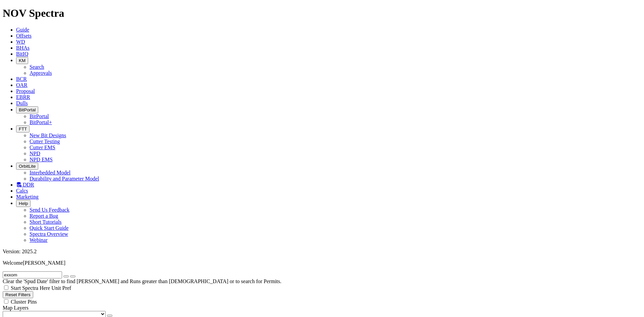 This screenshot has width=644, height=317. What do you see at coordinates (27, 166) in the screenshot?
I see `button: OrbitLite` at bounding box center [27, 166].